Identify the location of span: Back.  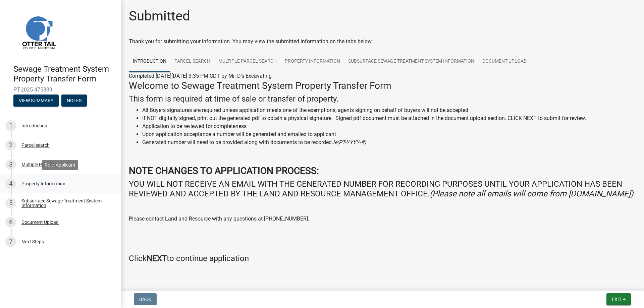
(145, 300).